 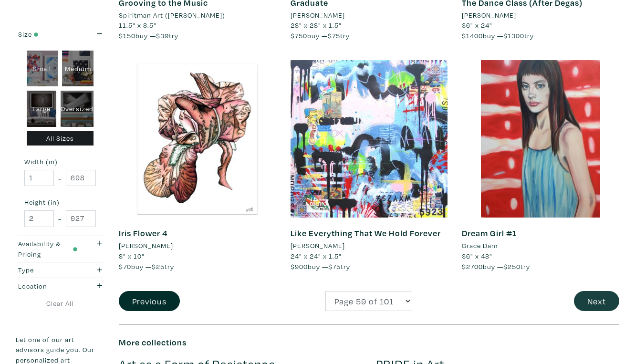 I want to click on div: Type, so click(x=48, y=270).